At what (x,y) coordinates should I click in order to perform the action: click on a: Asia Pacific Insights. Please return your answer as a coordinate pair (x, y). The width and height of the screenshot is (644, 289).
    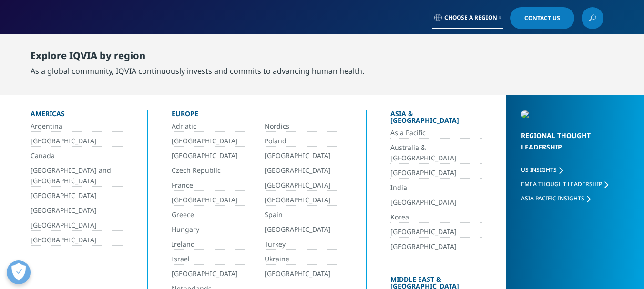
    Looking at the image, I should click on (556, 198).